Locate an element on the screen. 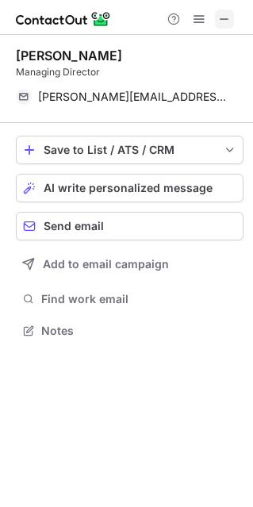  button: Notes is located at coordinates (129, 331).